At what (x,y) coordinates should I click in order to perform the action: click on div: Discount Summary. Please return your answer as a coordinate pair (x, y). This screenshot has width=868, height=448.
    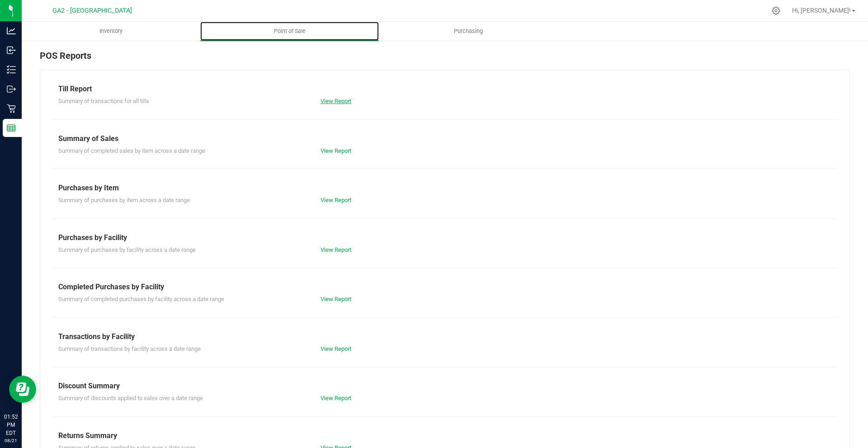
    Looking at the image, I should click on (445, 386).